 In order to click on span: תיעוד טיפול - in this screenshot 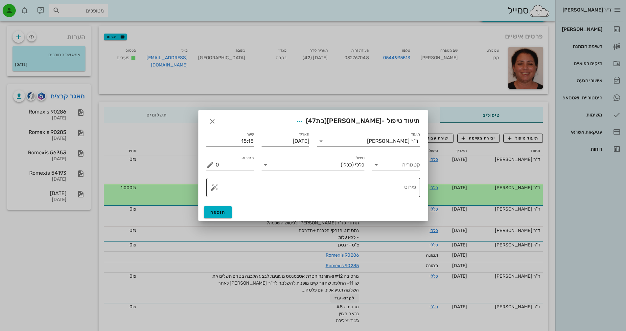, I will do `click(357, 121)`.